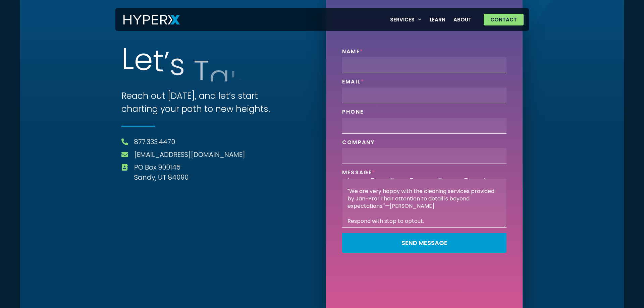 This screenshot has width=644, height=308. I want to click on span: a, so click(219, 79).